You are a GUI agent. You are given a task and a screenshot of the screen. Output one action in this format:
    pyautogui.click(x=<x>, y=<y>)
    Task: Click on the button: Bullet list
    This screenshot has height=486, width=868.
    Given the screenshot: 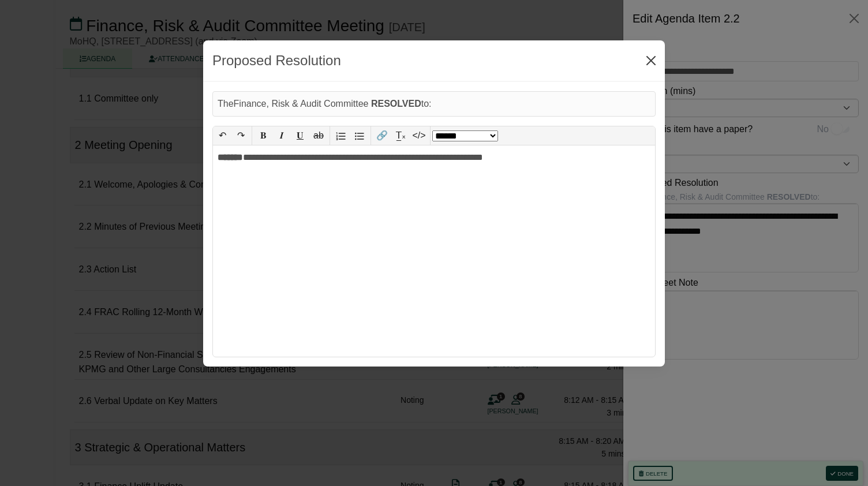 What is the action you would take?
    pyautogui.click(x=359, y=135)
    